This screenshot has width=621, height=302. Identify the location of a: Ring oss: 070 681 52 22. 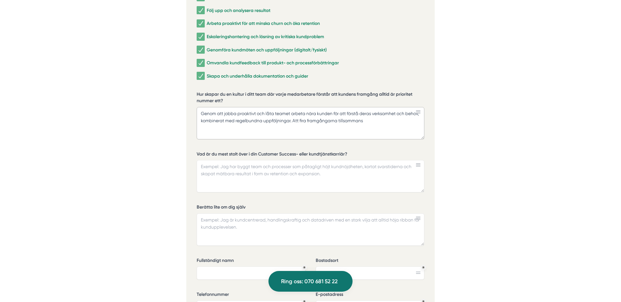
(311, 281).